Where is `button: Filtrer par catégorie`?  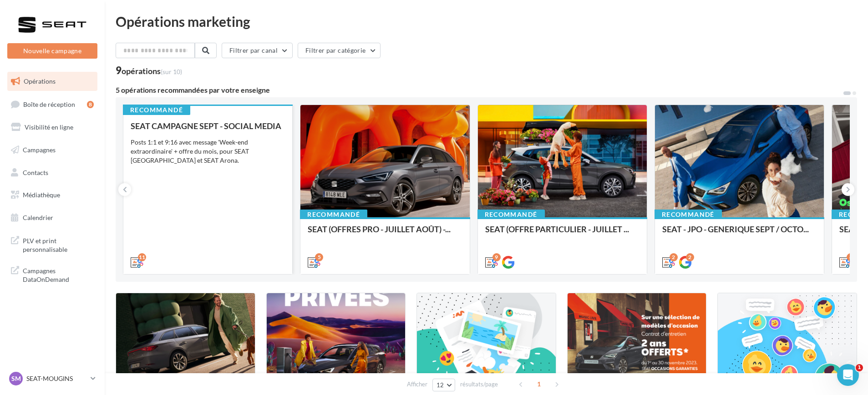 button: Filtrer par catégorie is located at coordinates (339, 50).